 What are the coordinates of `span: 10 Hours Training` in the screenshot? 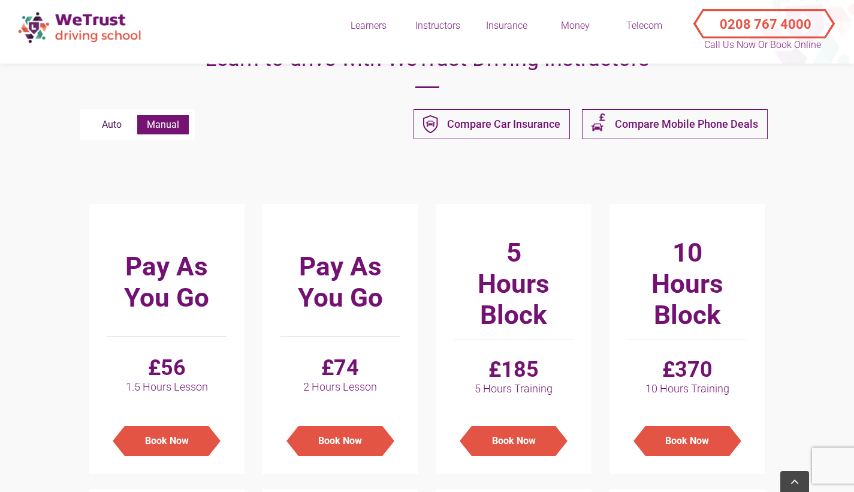 It's located at (687, 388).